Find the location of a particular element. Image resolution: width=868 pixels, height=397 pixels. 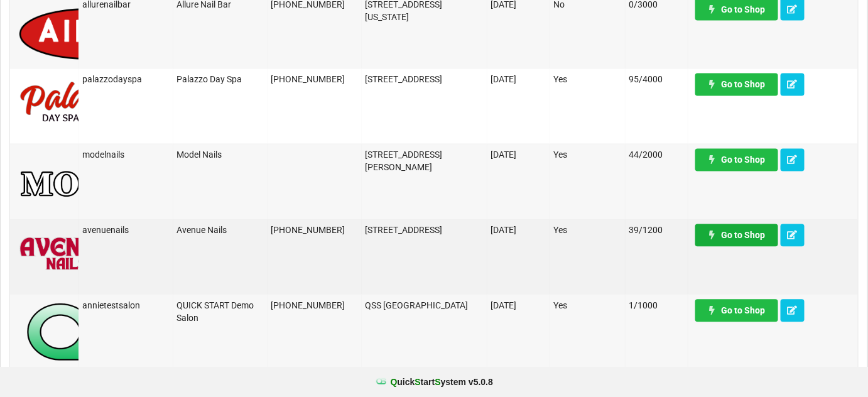

b: uick tart ystem v 5.0.8 is located at coordinates (442, 382).